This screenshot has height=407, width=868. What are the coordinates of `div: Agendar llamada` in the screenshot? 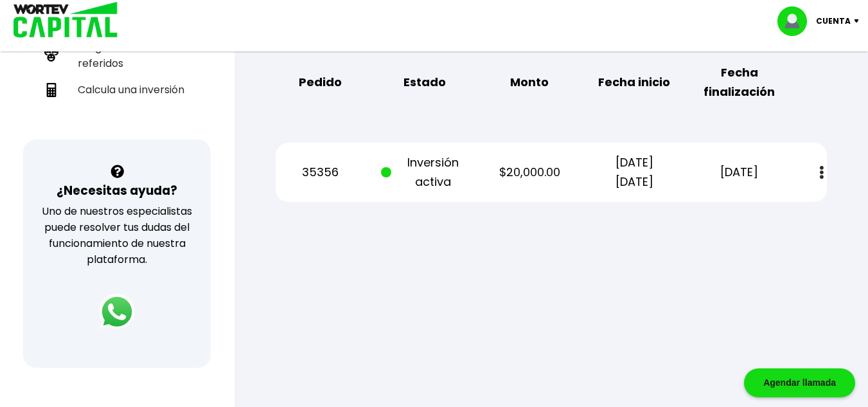 It's located at (799, 382).